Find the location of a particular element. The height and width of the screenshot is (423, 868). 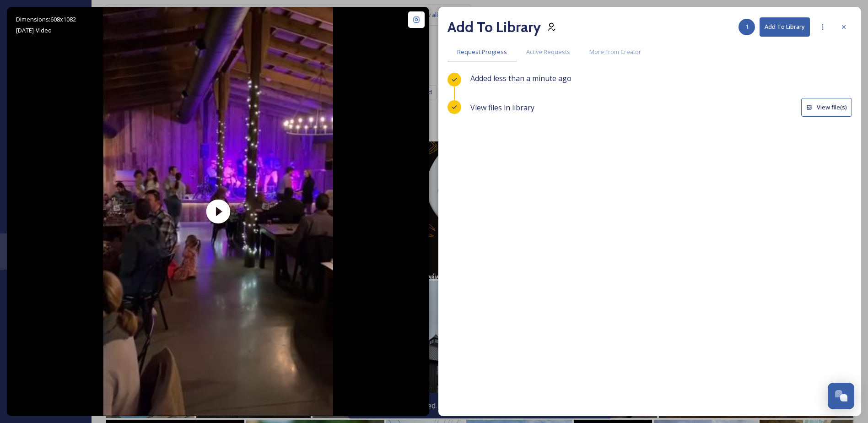

span: More From Creator is located at coordinates (615, 52).